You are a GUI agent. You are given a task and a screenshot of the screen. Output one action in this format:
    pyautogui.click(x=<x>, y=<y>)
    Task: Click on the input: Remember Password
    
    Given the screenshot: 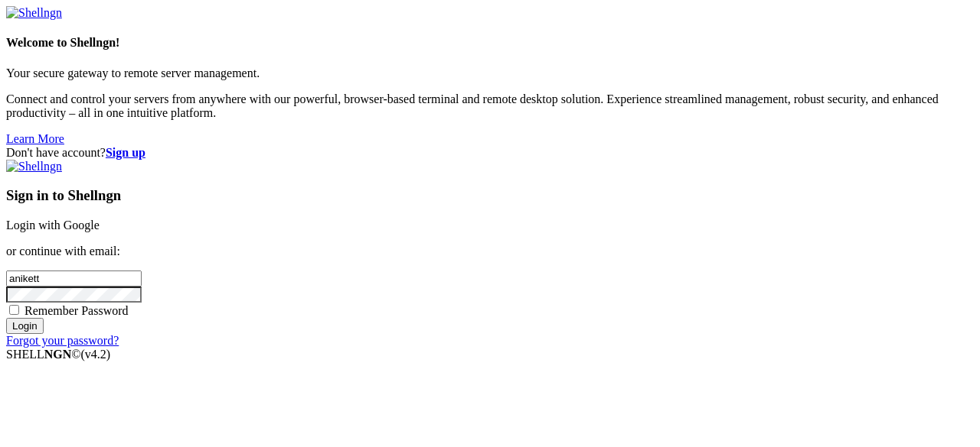 What is the action you would take?
    pyautogui.click(x=13, y=310)
    